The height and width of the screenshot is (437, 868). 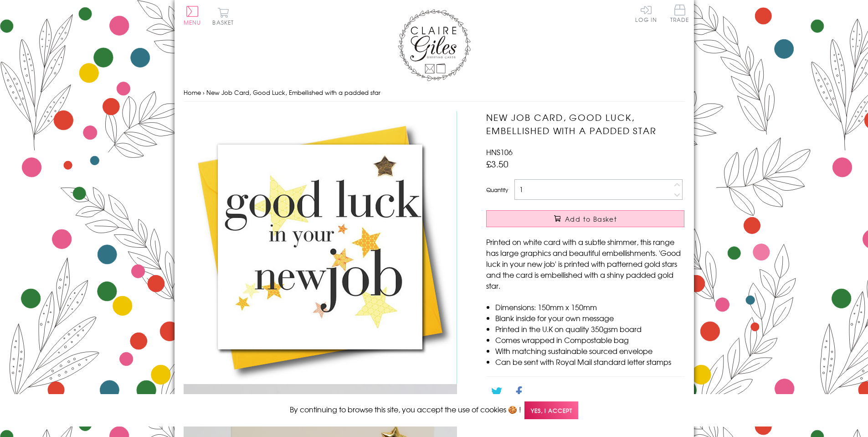 What do you see at coordinates (680, 14) in the screenshot?
I see `a: Trade` at bounding box center [680, 14].